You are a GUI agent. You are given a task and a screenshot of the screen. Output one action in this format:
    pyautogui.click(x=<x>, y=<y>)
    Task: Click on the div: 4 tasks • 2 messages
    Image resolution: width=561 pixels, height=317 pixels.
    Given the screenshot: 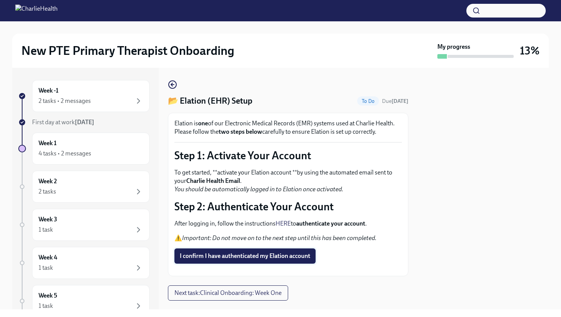 What is the action you would take?
    pyautogui.click(x=65, y=154)
    